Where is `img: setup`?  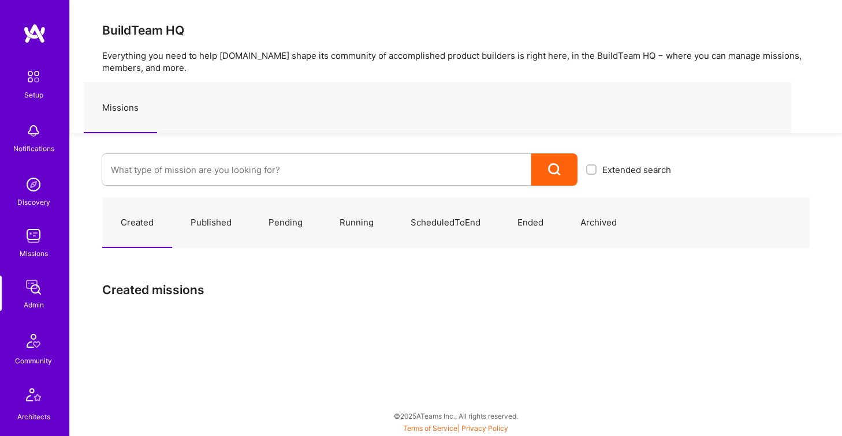
img: setup is located at coordinates (33, 77).